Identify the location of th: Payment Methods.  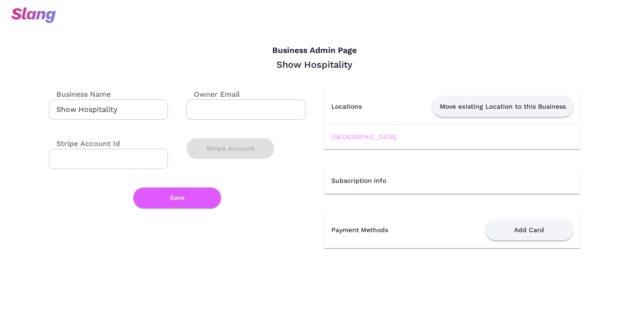
(376, 231).